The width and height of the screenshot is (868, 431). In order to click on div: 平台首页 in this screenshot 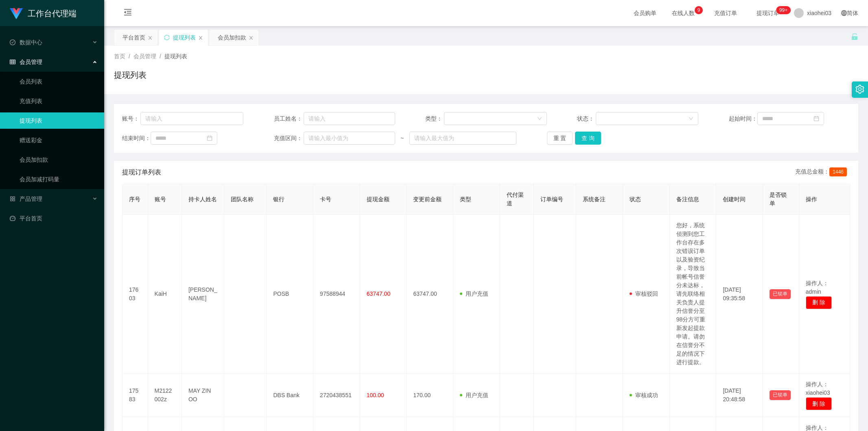, I will do `click(134, 37)`.